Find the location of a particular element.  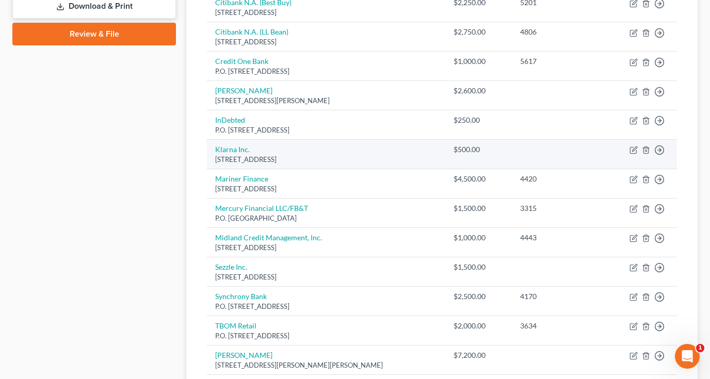

span: 1 is located at coordinates (700, 348).